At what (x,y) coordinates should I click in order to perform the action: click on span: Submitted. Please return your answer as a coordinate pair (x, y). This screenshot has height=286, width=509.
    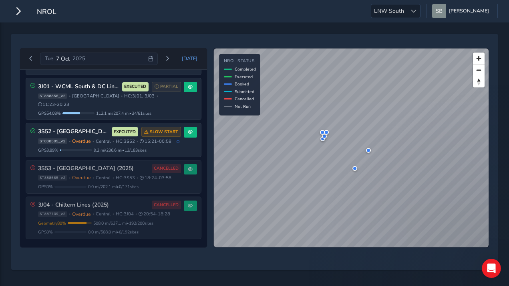
    Looking at the image, I should click on (245, 91).